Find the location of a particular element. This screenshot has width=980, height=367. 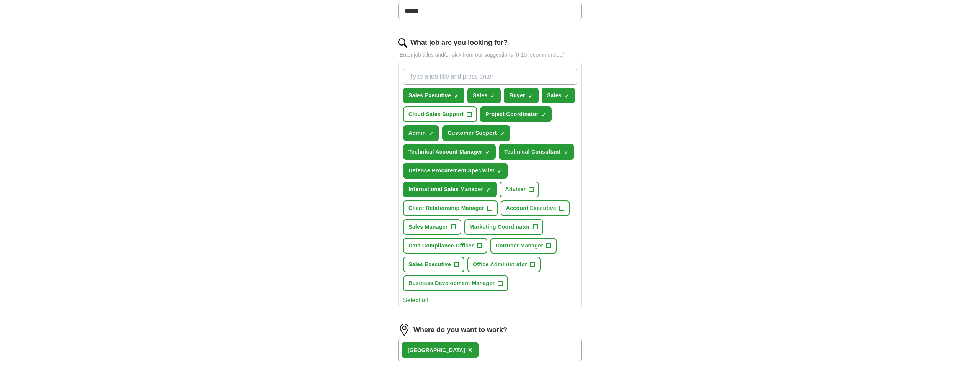

button: Sales Executive is located at coordinates (433, 264).